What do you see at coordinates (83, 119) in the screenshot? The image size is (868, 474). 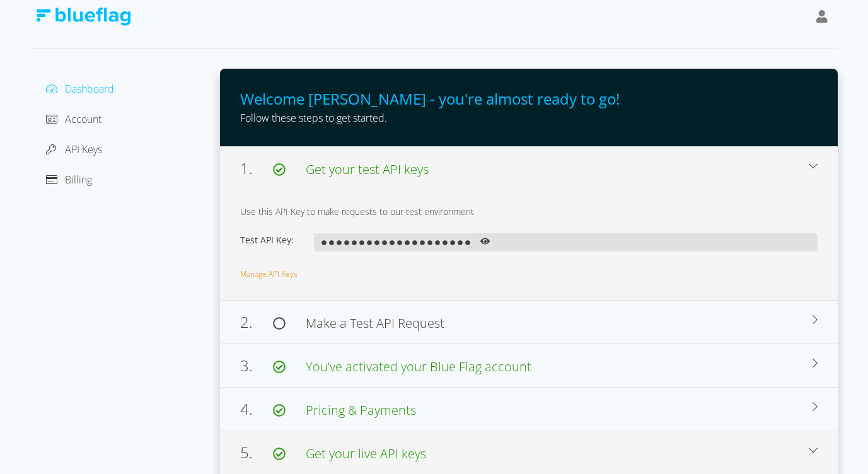 I see `span: Account` at bounding box center [83, 119].